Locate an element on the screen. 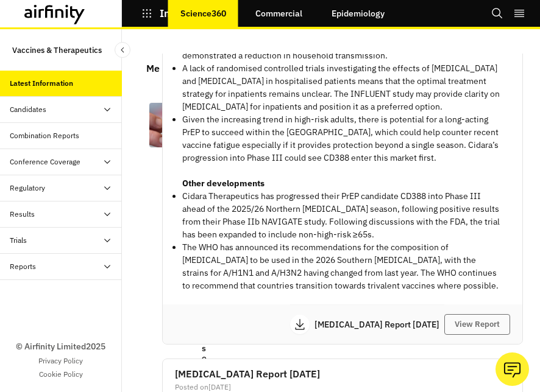  button: Ask our analysts is located at coordinates (512, 369).